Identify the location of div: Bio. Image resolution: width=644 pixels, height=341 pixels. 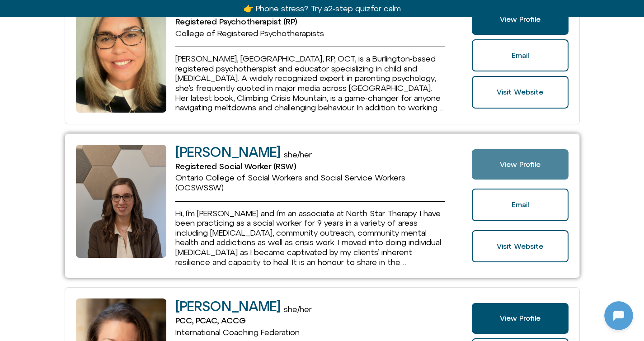
(311, 83).